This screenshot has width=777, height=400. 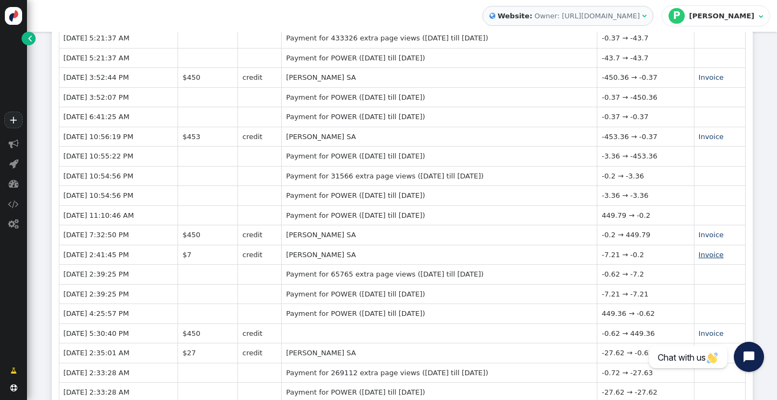 What do you see at coordinates (645, 294) in the screenshot?
I see `td: -7.21 → -7.21` at bounding box center [645, 294].